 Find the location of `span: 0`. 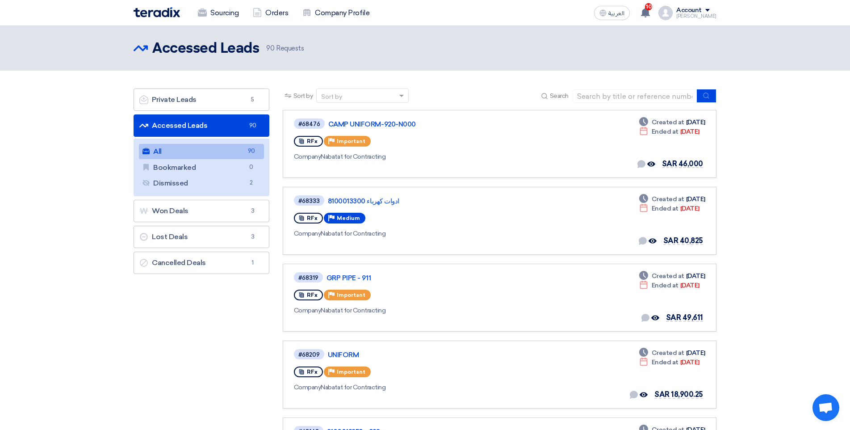

span: 0 is located at coordinates (251, 167).